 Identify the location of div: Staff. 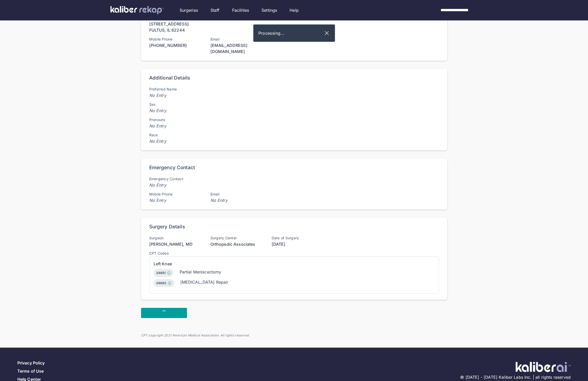
(215, 10).